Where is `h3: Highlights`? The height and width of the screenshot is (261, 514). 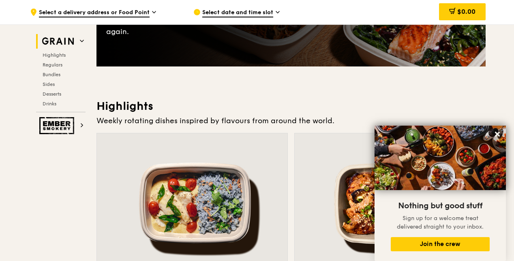
h3: Highlights is located at coordinates (291, 106).